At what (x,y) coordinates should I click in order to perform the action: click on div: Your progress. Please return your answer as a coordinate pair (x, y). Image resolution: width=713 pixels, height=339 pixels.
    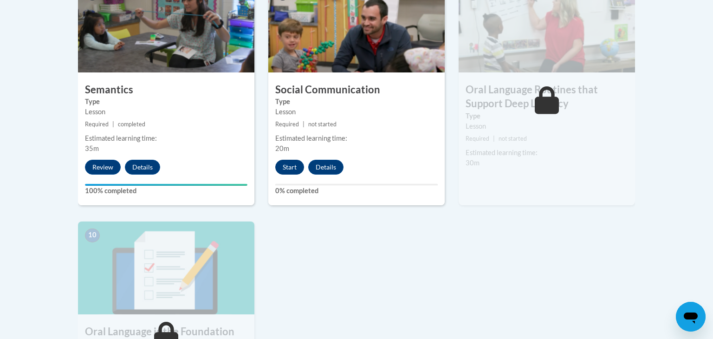
    Looking at the image, I should click on (166, 185).